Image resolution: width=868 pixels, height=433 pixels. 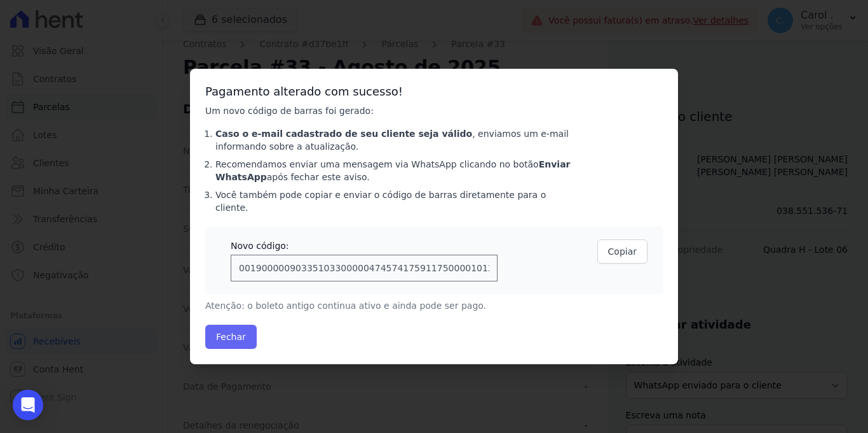 What do you see at coordinates (389, 111) in the screenshot?
I see `p: Um novo código de barras foi gerado:` at bounding box center [389, 111].